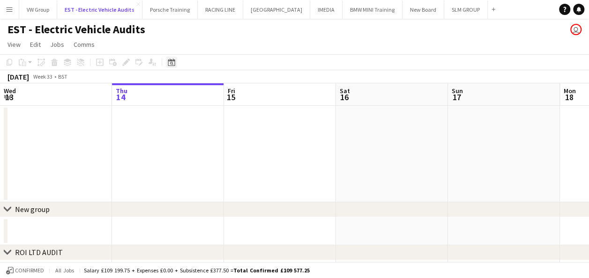  Describe the element at coordinates (570, 91) in the screenshot. I see `span: Mon` at that location.